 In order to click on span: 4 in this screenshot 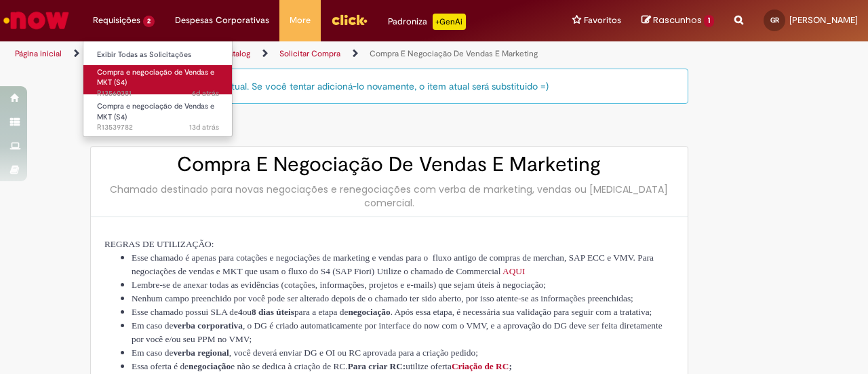, I will do `click(240, 312)`.